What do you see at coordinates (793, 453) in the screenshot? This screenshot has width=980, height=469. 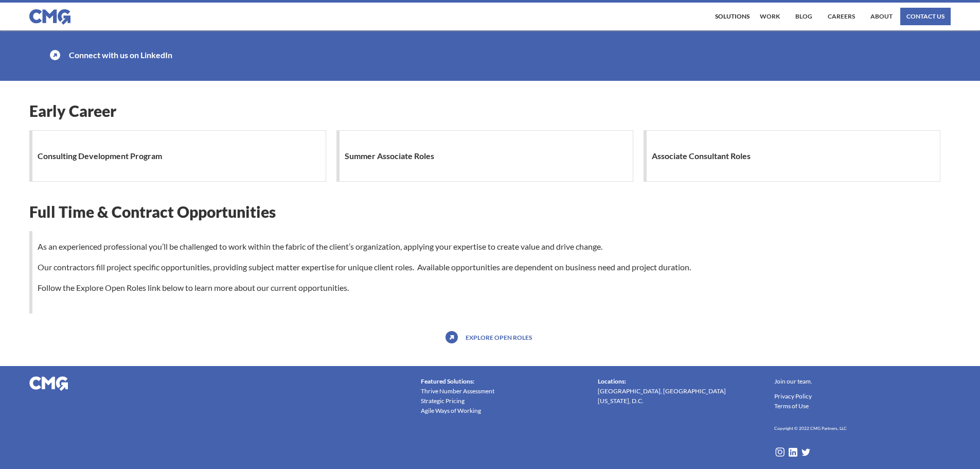 I see `img: LinkedIn icon in white` at bounding box center [793, 453].